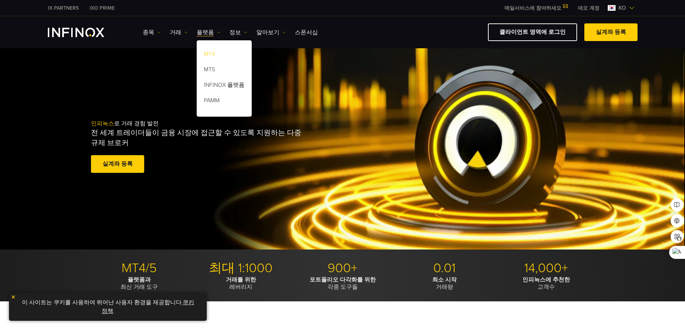 The image size is (685, 328). Describe the element at coordinates (533, 32) in the screenshot. I see `a: 클라이언트 영역에 로그인` at that location.